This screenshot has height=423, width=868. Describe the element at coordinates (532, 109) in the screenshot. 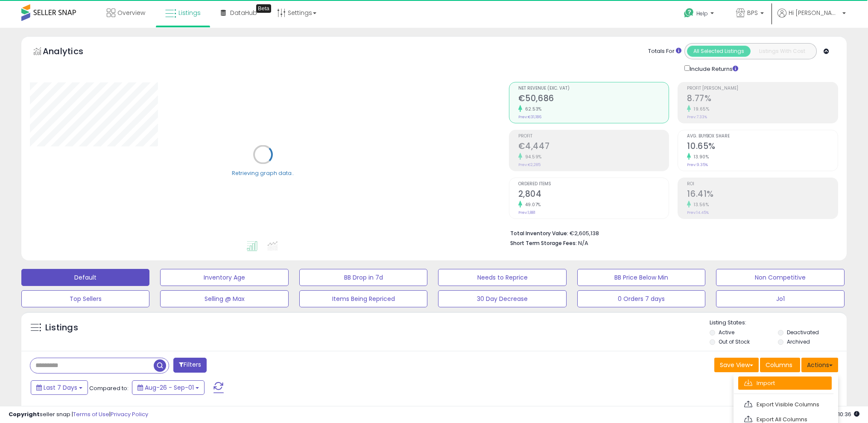

I see `small: 62.53%` at that location.